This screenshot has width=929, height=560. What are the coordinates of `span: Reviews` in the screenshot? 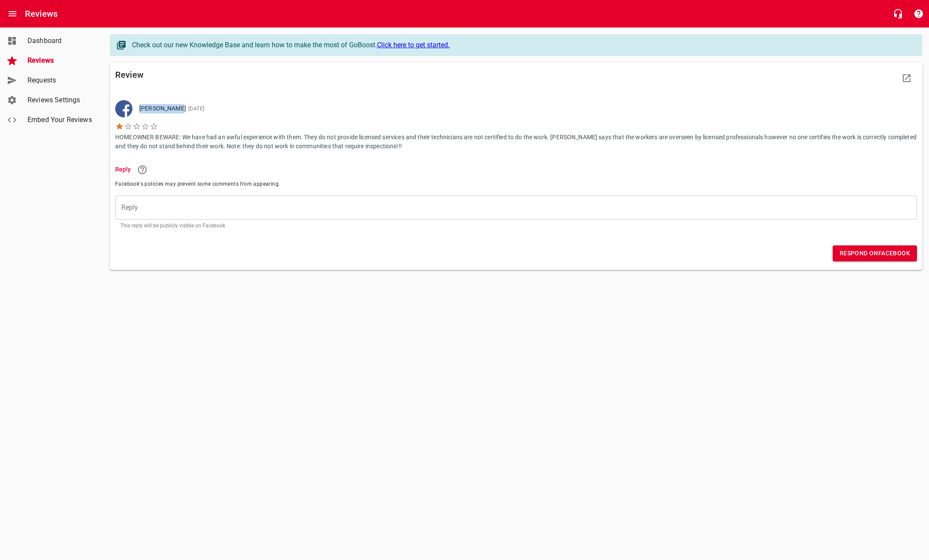 It's located at (61, 61).